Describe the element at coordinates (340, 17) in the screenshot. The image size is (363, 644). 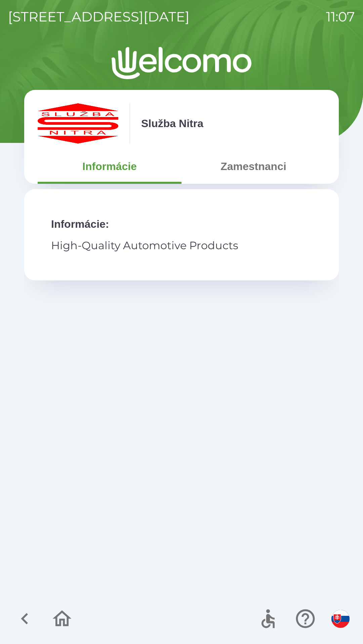
I see `p: 11:07` at that location.